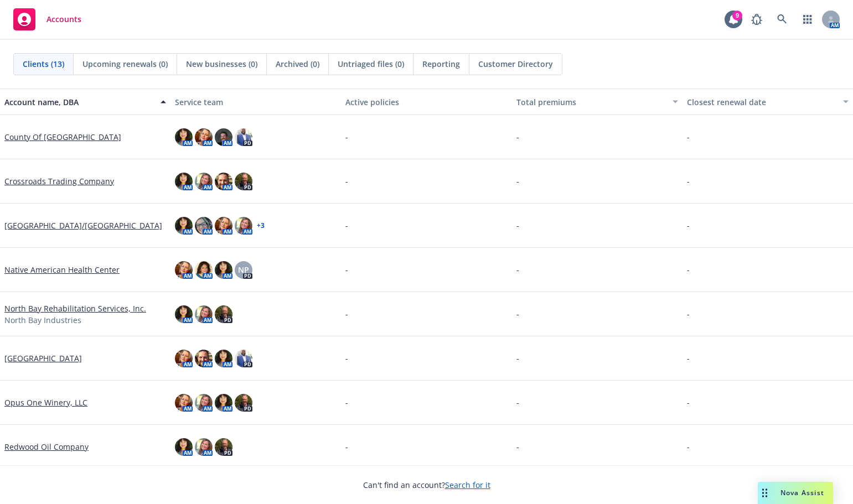 This screenshot has width=853, height=504. Describe the element at coordinates (468, 484) in the screenshot. I see `a: Search for it` at that location.